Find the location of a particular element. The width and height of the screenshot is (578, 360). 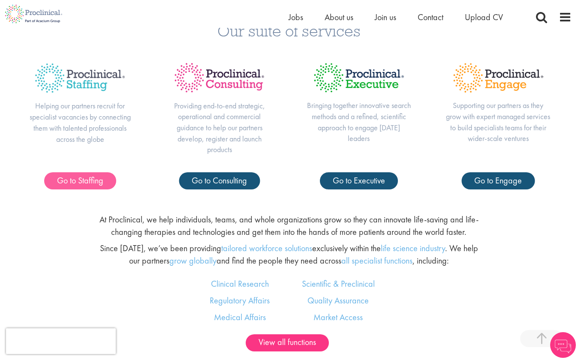

span: About us is located at coordinates (339, 17).